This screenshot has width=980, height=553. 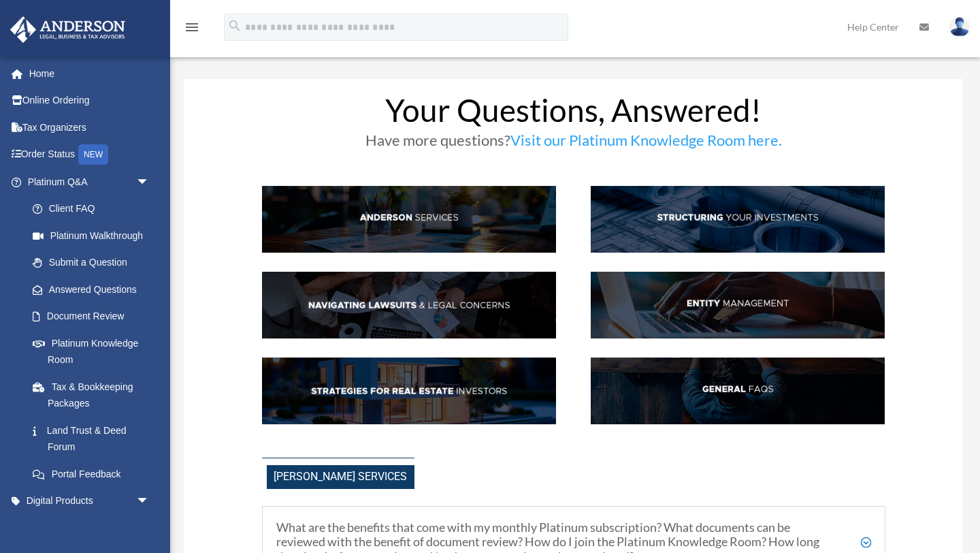 I want to click on a: Online Ordering, so click(x=90, y=101).